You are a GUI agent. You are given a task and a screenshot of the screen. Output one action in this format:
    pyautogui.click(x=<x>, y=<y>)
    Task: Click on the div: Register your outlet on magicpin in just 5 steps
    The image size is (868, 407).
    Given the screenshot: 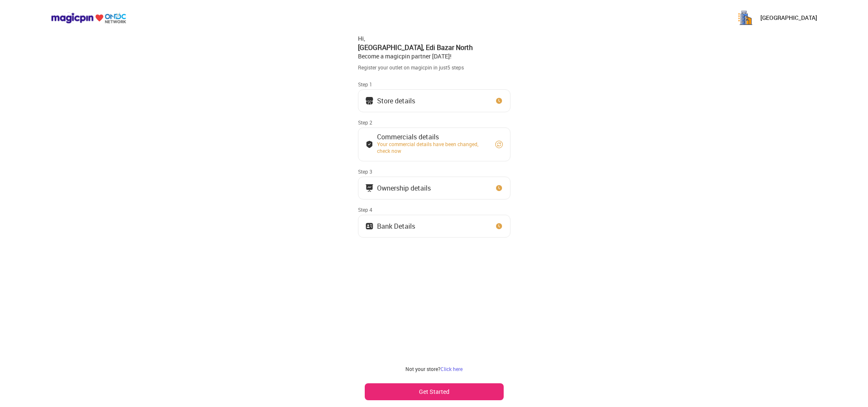 What is the action you would take?
    pyautogui.click(x=434, y=67)
    